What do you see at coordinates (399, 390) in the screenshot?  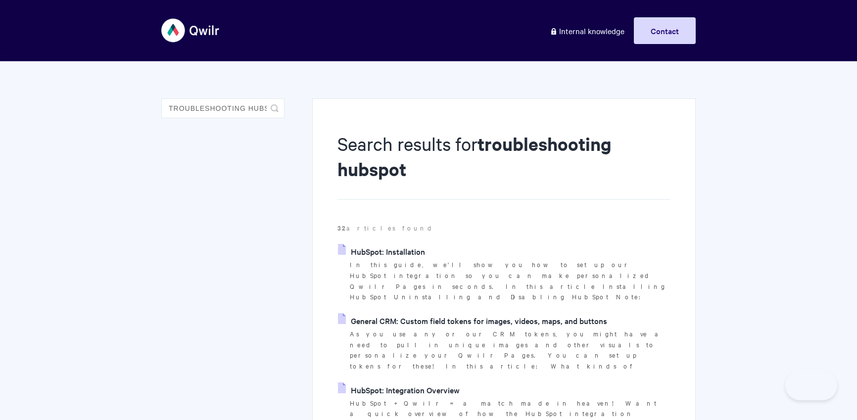 I see `a: HubSpot: Integration Overview` at bounding box center [399, 390].